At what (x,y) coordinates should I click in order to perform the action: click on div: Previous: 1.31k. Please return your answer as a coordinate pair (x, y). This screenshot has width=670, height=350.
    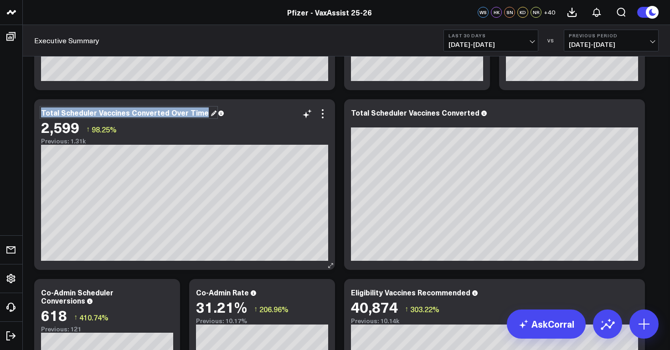
    Looking at the image, I should click on (185, 141).